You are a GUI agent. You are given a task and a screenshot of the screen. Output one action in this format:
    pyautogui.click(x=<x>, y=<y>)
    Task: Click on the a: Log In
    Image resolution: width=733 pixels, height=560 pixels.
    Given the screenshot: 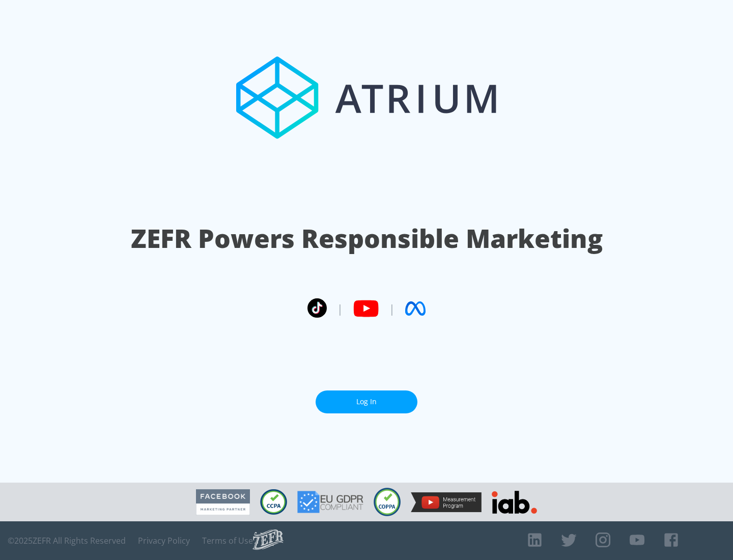 What is the action you would take?
    pyautogui.click(x=366, y=402)
    